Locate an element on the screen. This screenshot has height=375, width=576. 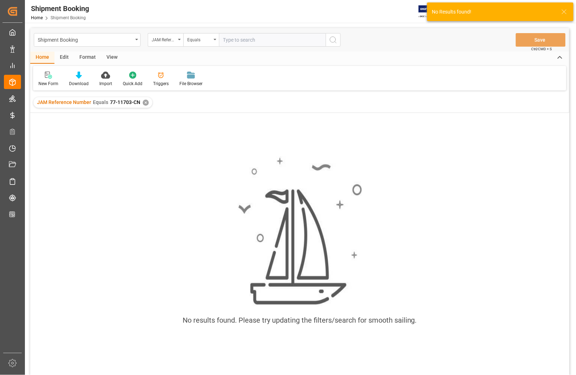
div: Edit is located at coordinates (64, 58).